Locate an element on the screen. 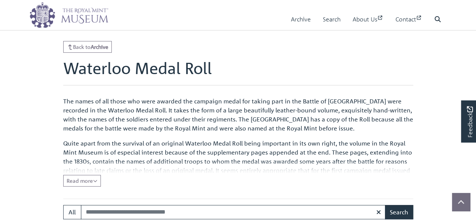  a: Search is located at coordinates (332, 19).